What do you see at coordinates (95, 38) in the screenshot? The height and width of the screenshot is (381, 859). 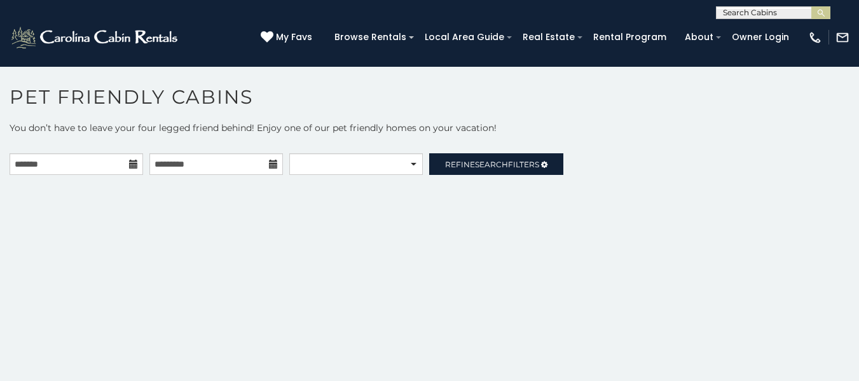 I see `img: White-1-2.png` at bounding box center [95, 38].